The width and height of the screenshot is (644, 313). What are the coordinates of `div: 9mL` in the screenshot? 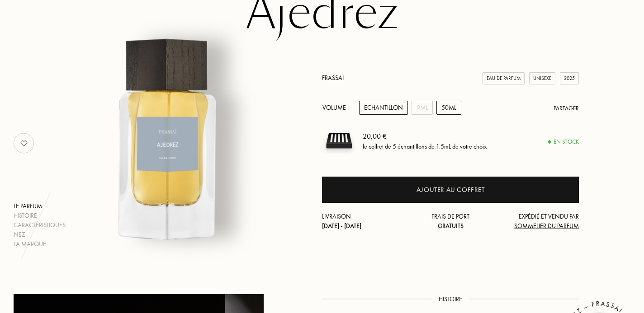 It's located at (422, 108).